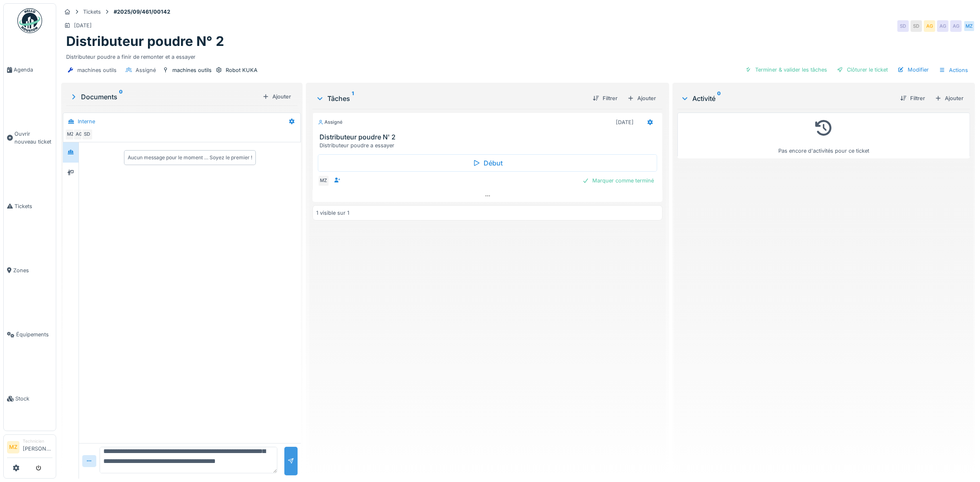 Image resolution: width=980 pixels, height=482 pixels. What do you see at coordinates (33, 70) in the screenshot?
I see `span: Agenda` at bounding box center [33, 70].